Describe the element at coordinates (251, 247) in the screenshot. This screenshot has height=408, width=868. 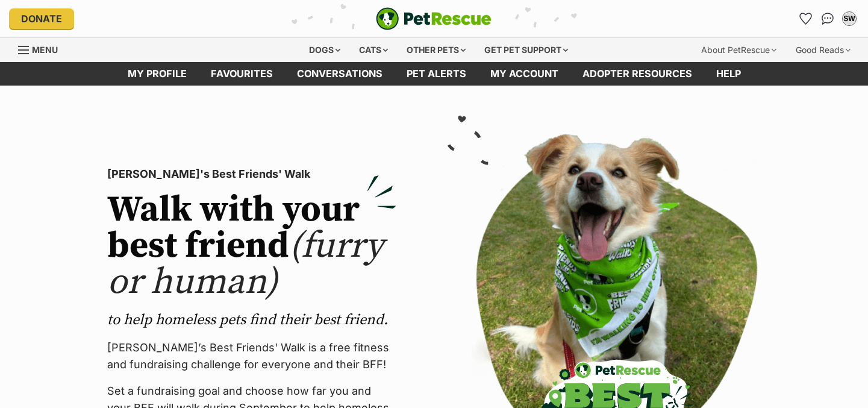
I see `h2: Walk with your best friend` at that location.